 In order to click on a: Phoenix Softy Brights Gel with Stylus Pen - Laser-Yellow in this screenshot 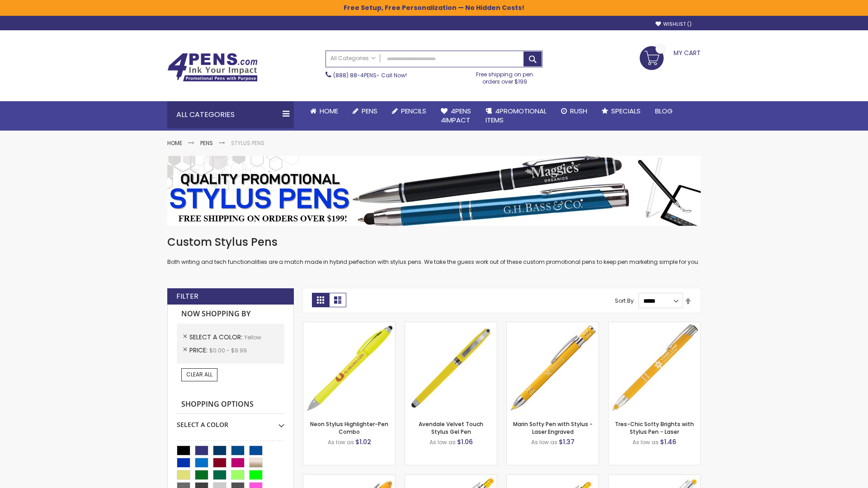, I will do `click(552, 478)`.